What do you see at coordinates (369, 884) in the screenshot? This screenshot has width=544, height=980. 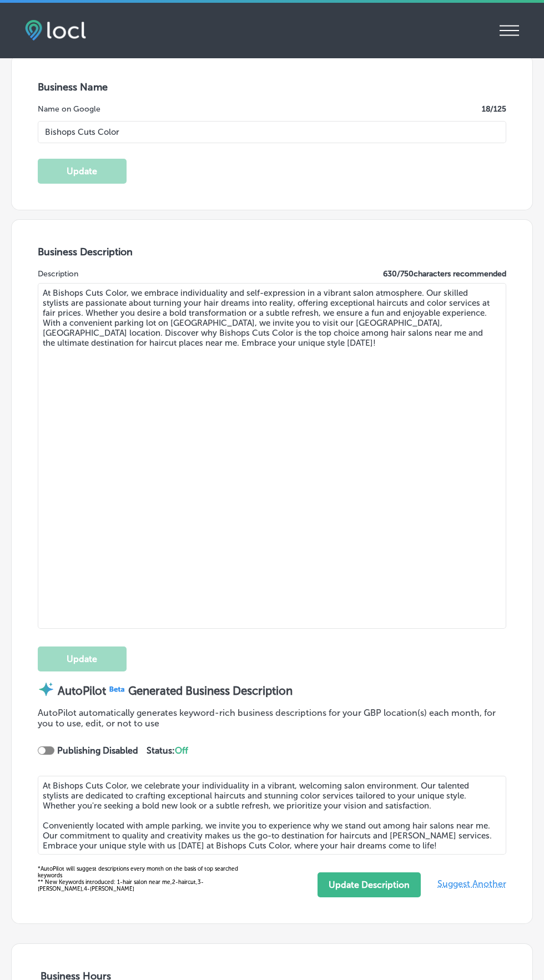 I see `button: Update Description` at bounding box center [369, 884].